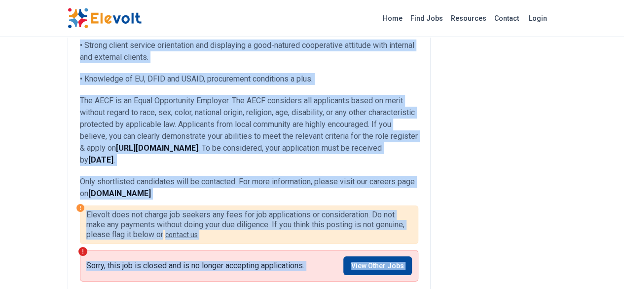 This screenshot has width=624, height=289. What do you see at coordinates (600, 265) in the screenshot?
I see `div: Chat Widget` at bounding box center [600, 265].